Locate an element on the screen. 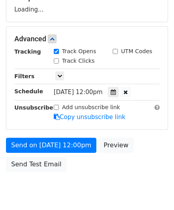  label: Track Clicks is located at coordinates (78, 61).